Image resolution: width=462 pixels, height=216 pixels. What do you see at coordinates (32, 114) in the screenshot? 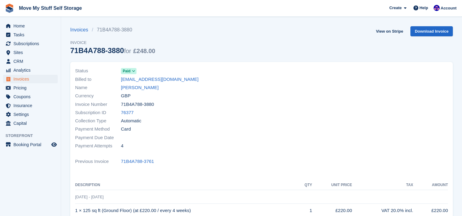
I see `span: Settings` at bounding box center [32, 114].